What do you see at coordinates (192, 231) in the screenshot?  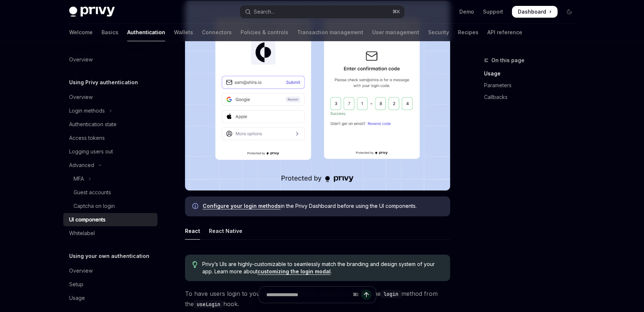 I see `div: React` at bounding box center [192, 231].